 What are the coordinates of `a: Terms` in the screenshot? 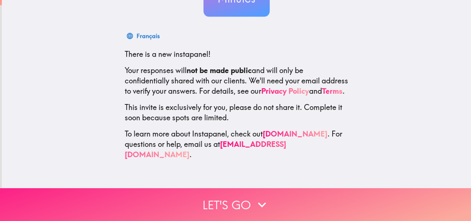 It's located at (332, 91).